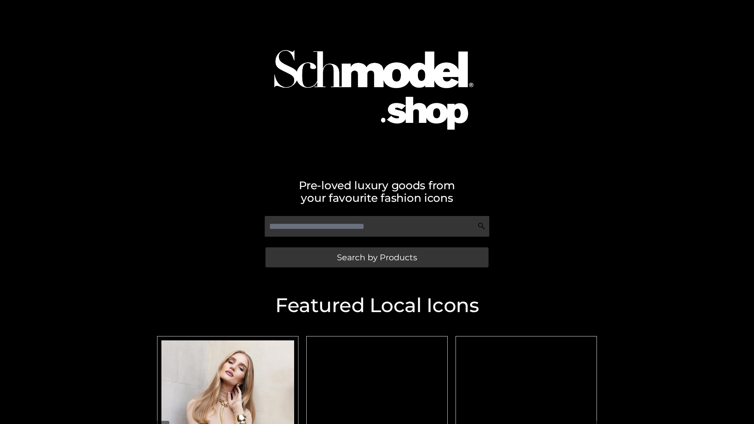 The width and height of the screenshot is (754, 424). Describe the element at coordinates (482, 226) in the screenshot. I see `img: Search Icon` at that location.